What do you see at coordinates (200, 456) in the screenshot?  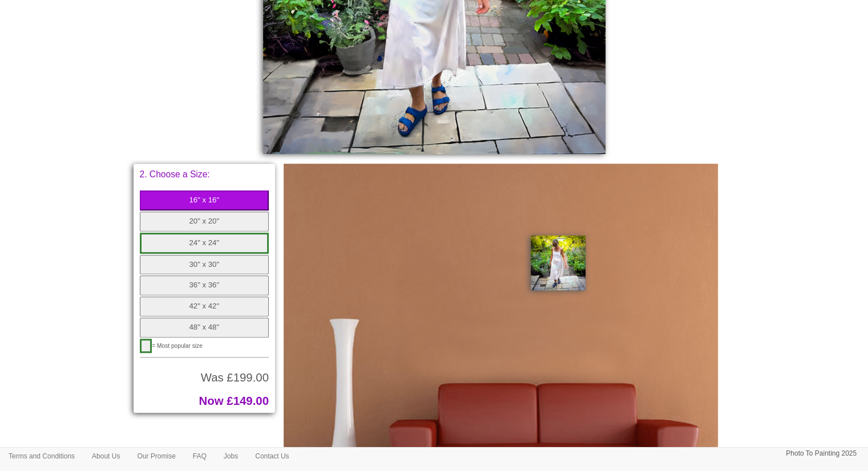 I see `a: FAQ` at bounding box center [200, 456].